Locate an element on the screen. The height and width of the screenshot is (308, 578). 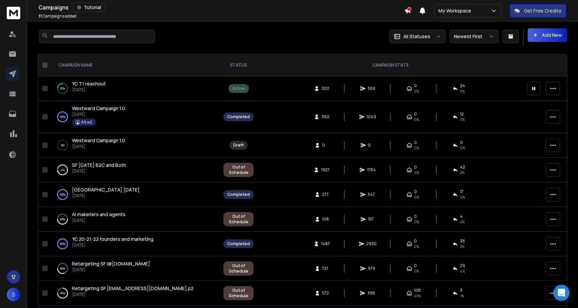
span: 29 is located at coordinates (462, 266).